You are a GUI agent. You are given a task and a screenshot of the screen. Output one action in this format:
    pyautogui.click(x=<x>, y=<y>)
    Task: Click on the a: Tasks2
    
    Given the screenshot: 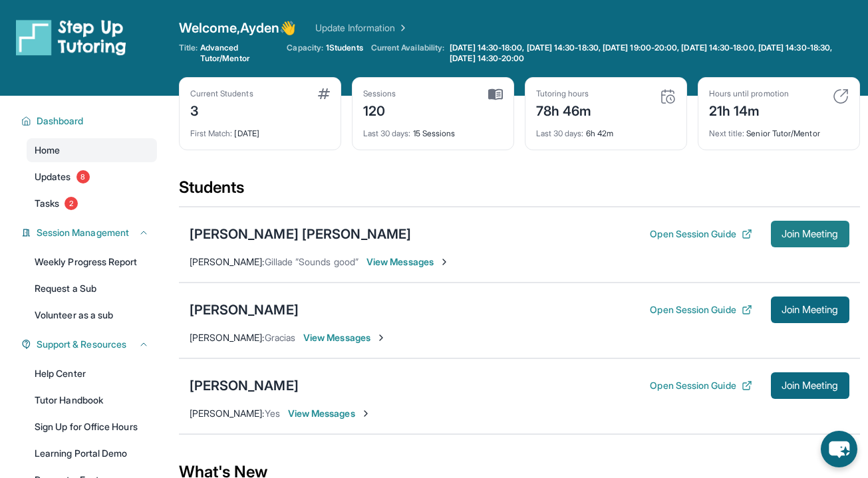 What is the action you would take?
    pyautogui.click(x=92, y=203)
    